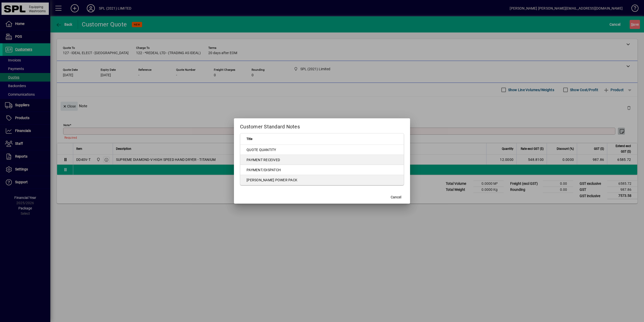 This screenshot has height=322, width=644. What do you see at coordinates (322, 170) in the screenshot?
I see `td: PAYMENT/DISPATCH` at bounding box center [322, 170].